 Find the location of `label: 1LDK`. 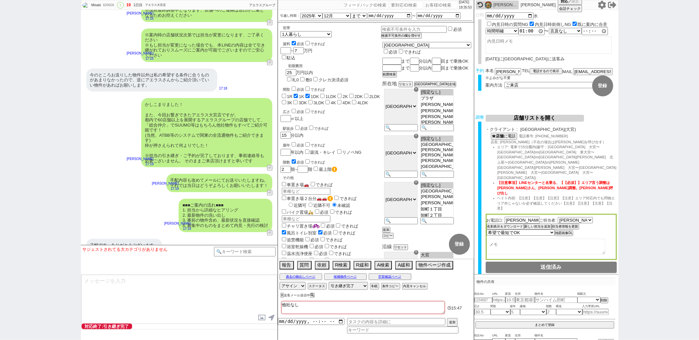

label: 1LDK is located at coordinates (331, 96).